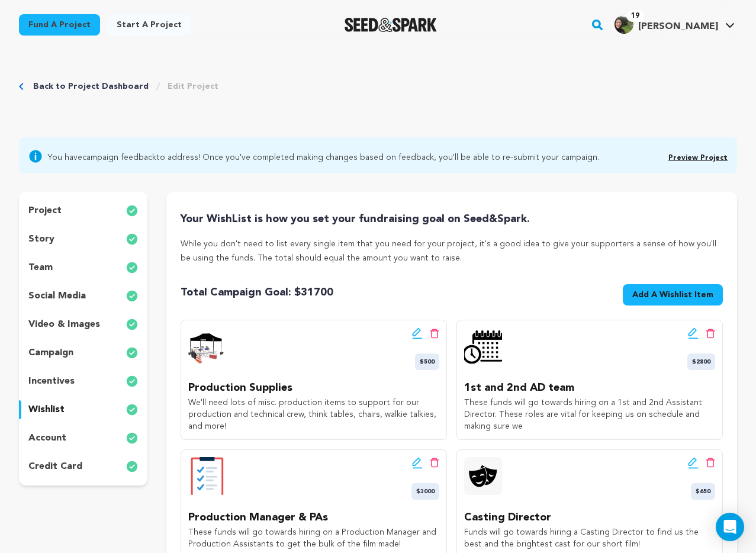 Image resolution: width=756 pixels, height=553 pixels. What do you see at coordinates (730, 527) in the screenshot?
I see `div: Open Intercom Messenger` at bounding box center [730, 527].